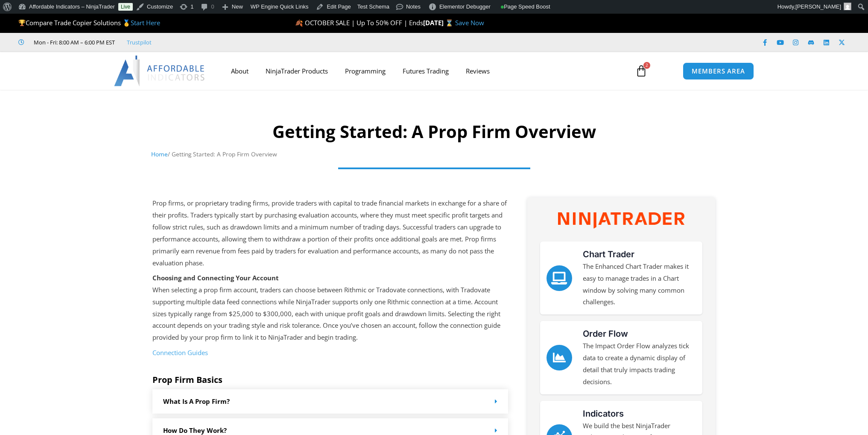 The width and height of the screenshot is (868, 435). I want to click on a: Indicators, so click(603, 414).